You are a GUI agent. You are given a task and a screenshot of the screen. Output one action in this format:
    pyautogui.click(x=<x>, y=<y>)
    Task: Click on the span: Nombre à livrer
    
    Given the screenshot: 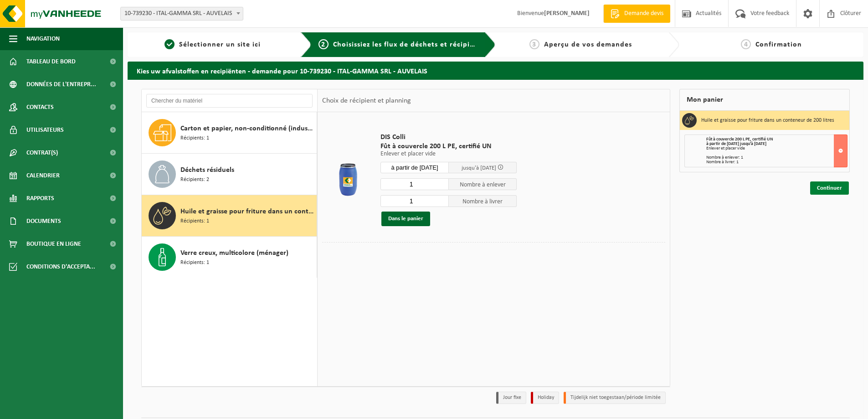 What is the action you would take?
    pyautogui.click(x=483, y=201)
    